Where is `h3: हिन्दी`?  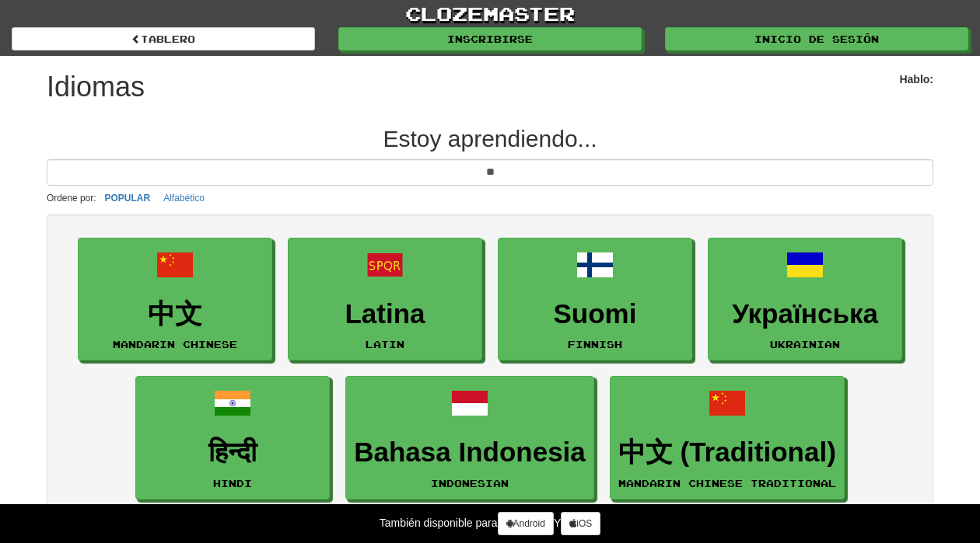 h3: हिन्दी is located at coordinates (233, 452).